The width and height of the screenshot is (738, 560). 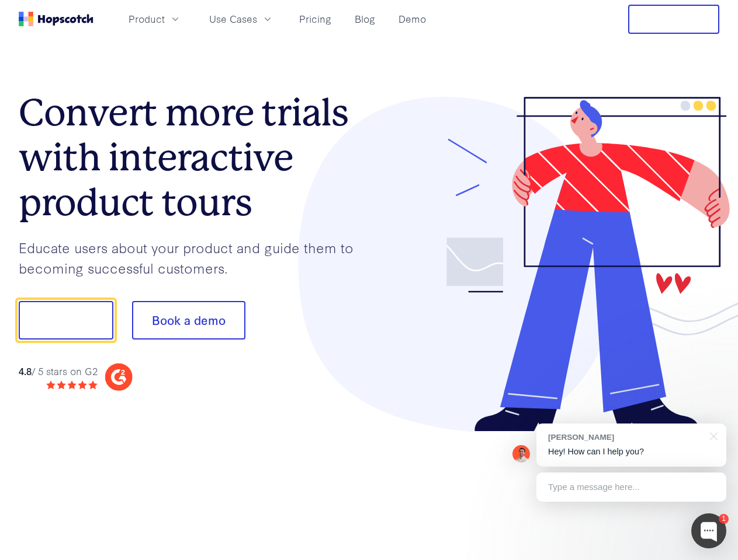 I want to click on div: 1, so click(x=723, y=519).